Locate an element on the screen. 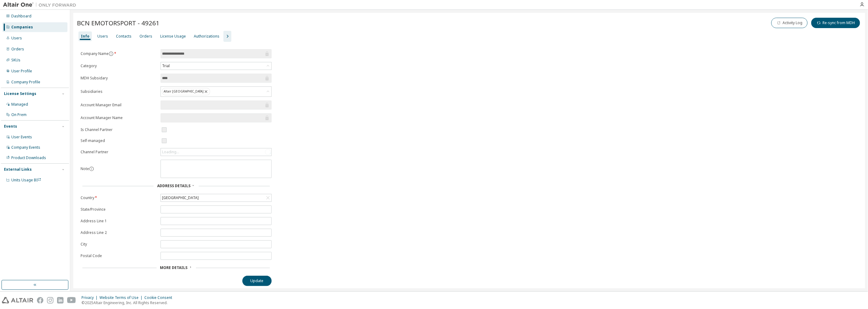  div: Company Profile is located at coordinates (26, 82).